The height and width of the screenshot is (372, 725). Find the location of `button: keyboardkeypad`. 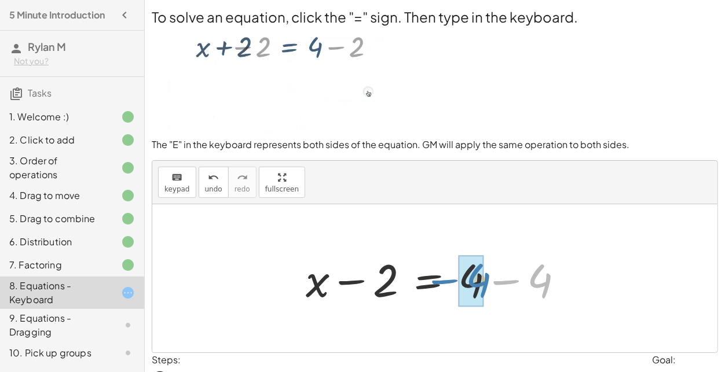

button: keyboardkeypad is located at coordinates (177, 182).